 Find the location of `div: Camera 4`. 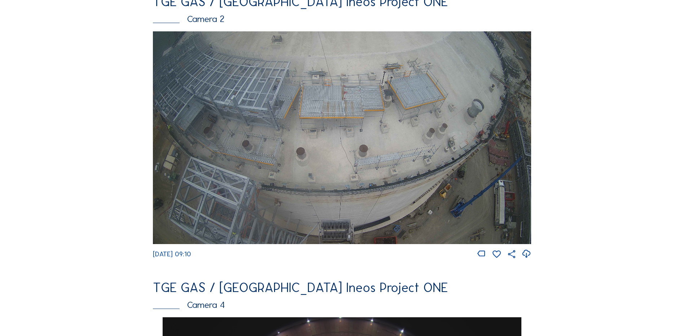

div: Camera 4 is located at coordinates (342, 305).